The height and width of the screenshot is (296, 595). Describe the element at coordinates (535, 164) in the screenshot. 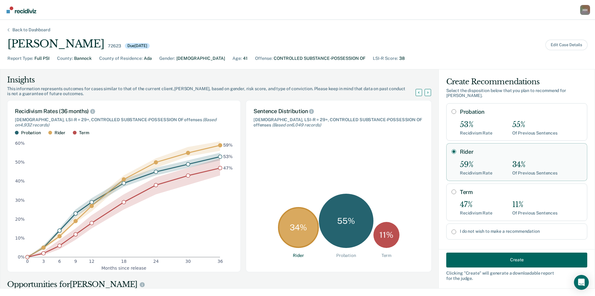

I see `div: 34%` at that location.